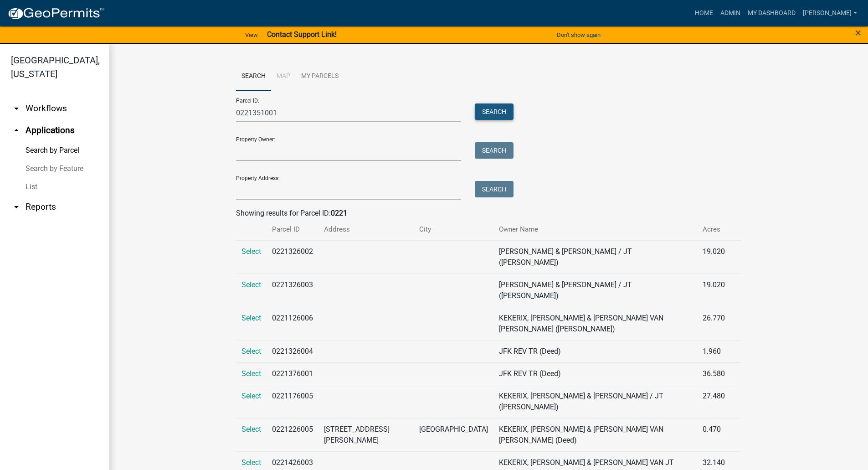 The height and width of the screenshot is (470, 868). Describe the element at coordinates (713, 323) in the screenshot. I see `td: 26.770` at that location.